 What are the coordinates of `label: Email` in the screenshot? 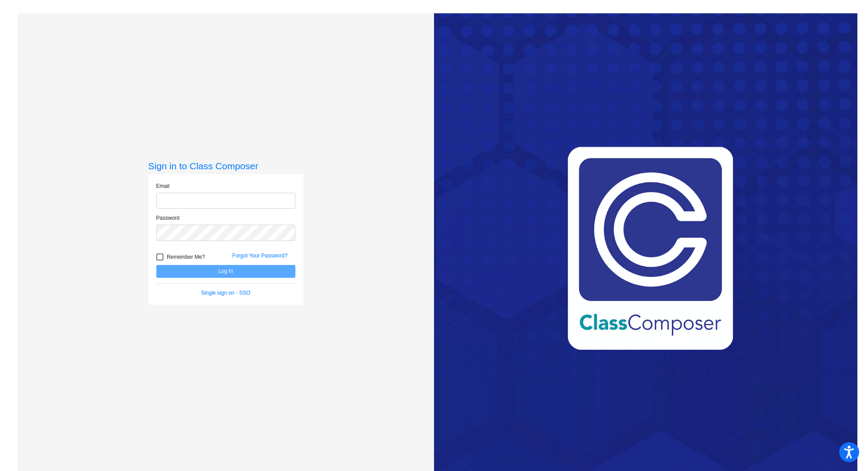 It's located at (163, 186).